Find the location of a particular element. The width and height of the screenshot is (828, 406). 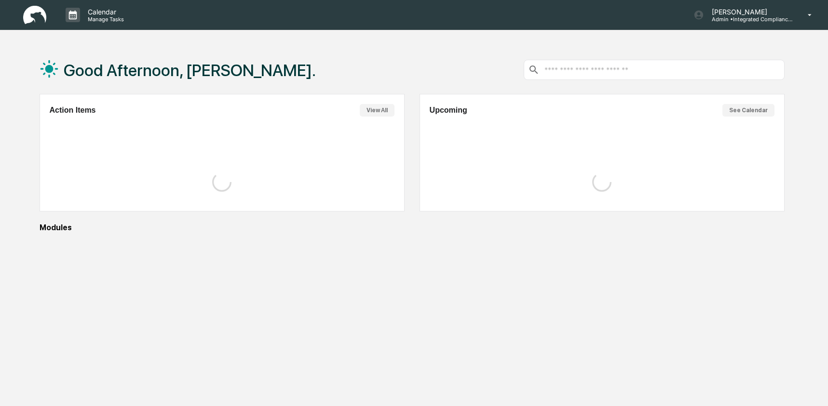

img: logo is located at coordinates (35, 15).